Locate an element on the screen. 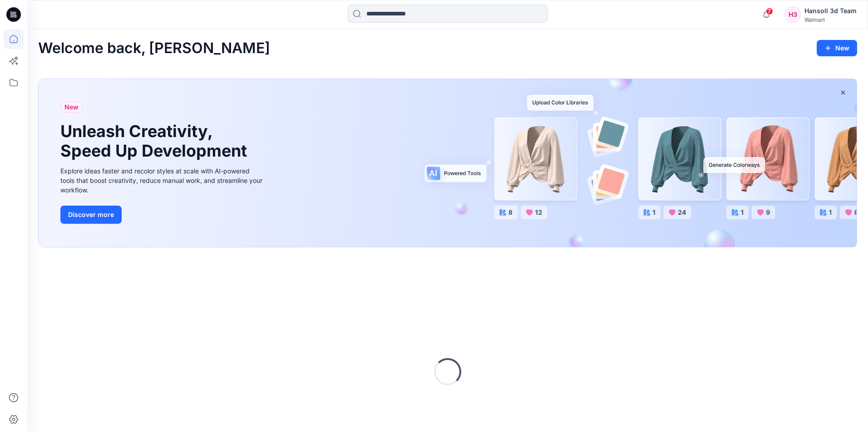 Image resolution: width=868 pixels, height=433 pixels. h1: Unleash Creativity, Speed Up Development is located at coordinates (156, 141).